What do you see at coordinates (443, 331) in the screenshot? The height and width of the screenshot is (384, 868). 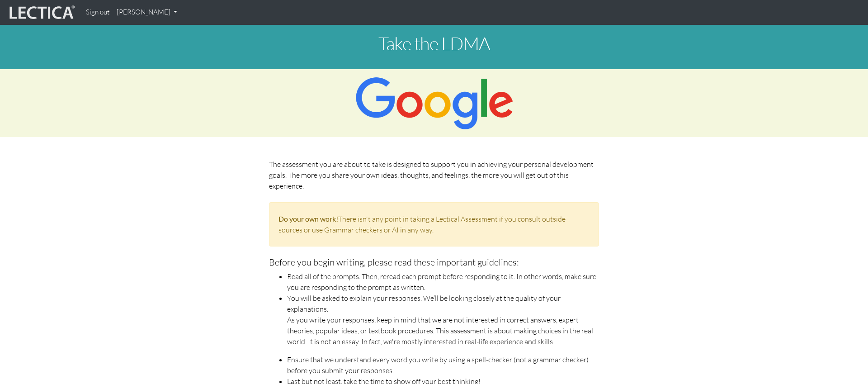 I see `p: As you write your responses, keep in mind that we are not interested in correct answers, expert t...` at bounding box center [443, 331].